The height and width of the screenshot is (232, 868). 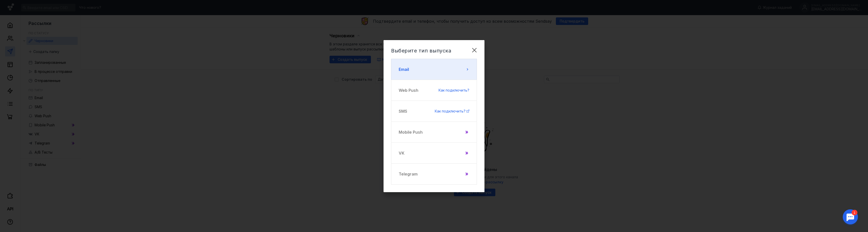 I want to click on span: Выберите тип выпуска, so click(x=421, y=50).